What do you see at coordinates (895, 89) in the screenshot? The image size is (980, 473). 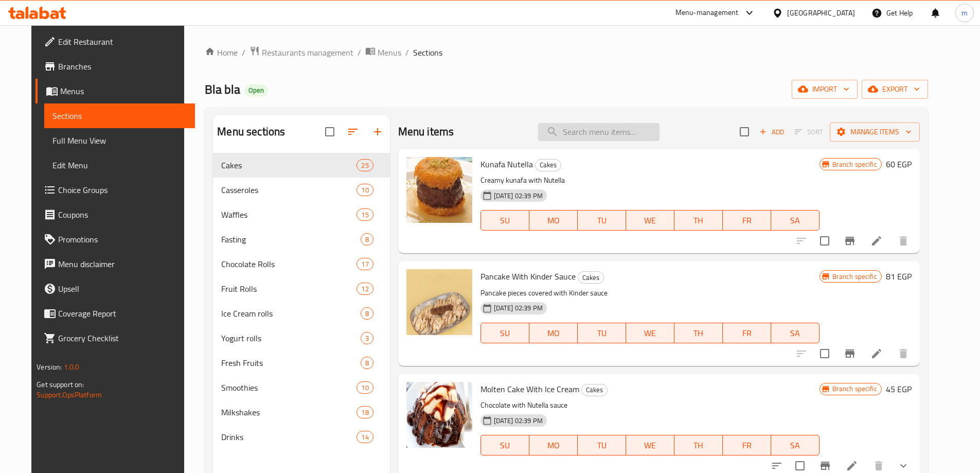 I see `button: export` at bounding box center [895, 89].